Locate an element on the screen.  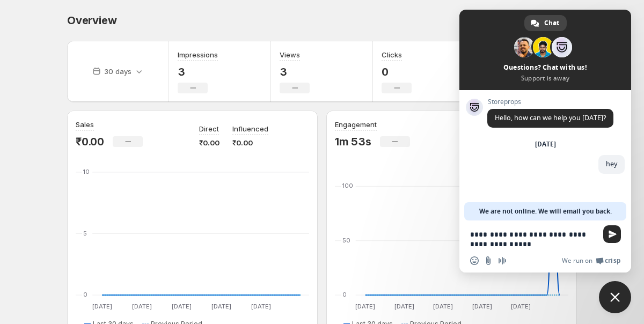
div: Close chat is located at coordinates (614, 297).